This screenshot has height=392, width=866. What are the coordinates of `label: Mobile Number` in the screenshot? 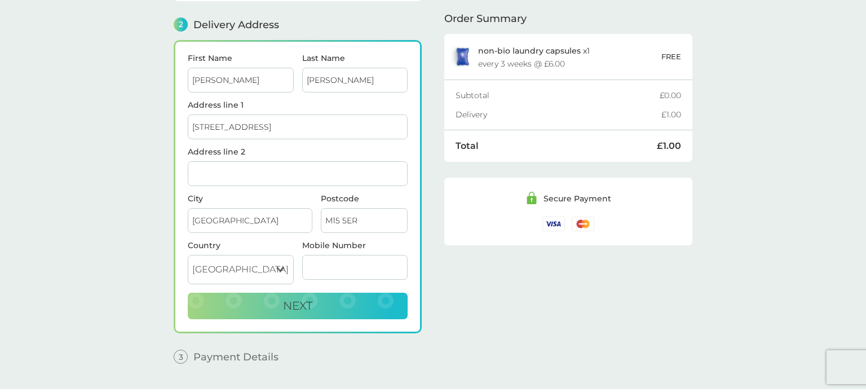 It's located at (355, 245).